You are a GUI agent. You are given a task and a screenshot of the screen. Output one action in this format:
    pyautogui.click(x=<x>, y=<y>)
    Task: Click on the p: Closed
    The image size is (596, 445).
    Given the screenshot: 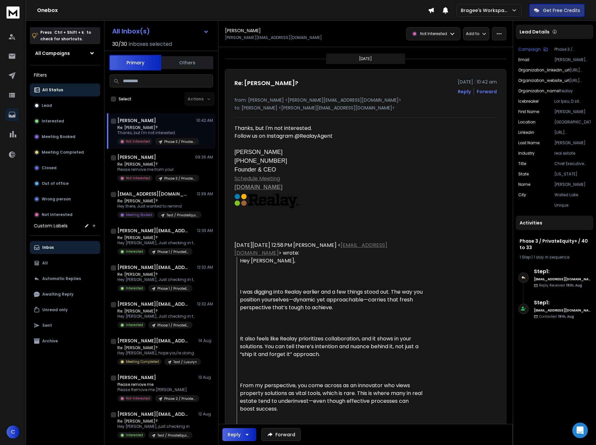 What is the action you would take?
    pyautogui.click(x=49, y=168)
    